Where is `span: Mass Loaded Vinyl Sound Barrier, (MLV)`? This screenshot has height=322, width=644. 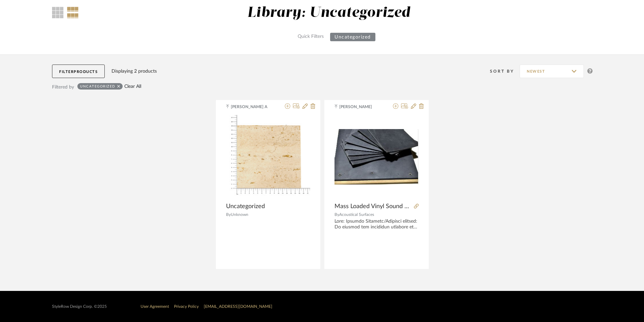
span: Mass Loaded Vinyl Sound Barrier, (MLV) is located at coordinates (372, 207).